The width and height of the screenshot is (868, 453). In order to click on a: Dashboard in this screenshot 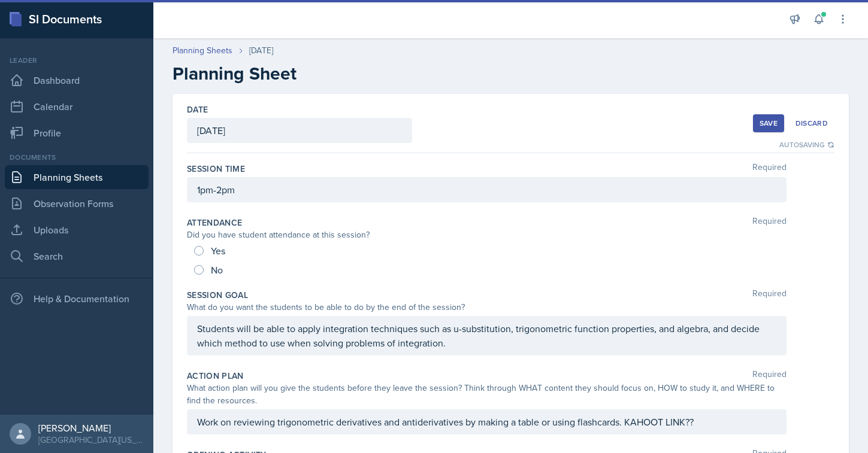, I will do `click(76, 80)`.